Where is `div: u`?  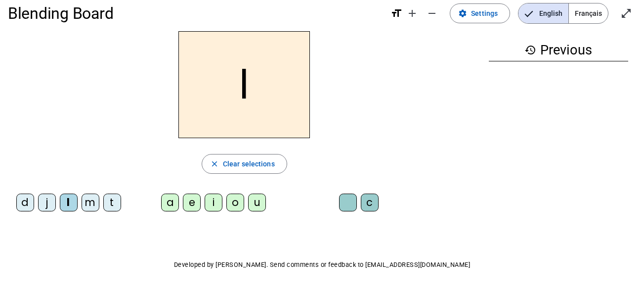
div: u is located at coordinates (257, 203).